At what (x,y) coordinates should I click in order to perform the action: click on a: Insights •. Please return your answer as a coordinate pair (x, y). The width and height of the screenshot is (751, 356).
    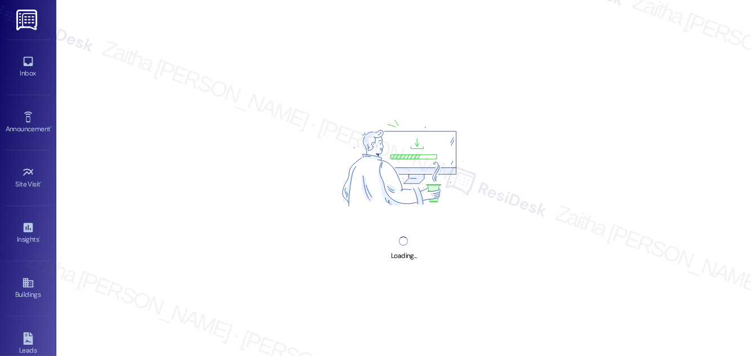
    Looking at the image, I should click on (28, 233).